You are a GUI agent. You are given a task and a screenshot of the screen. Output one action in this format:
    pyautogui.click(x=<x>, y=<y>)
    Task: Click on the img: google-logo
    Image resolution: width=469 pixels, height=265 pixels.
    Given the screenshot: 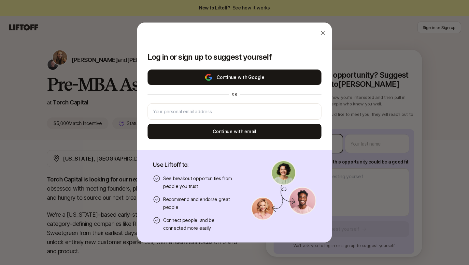 What is the action you would take?
    pyautogui.click(x=209, y=77)
    